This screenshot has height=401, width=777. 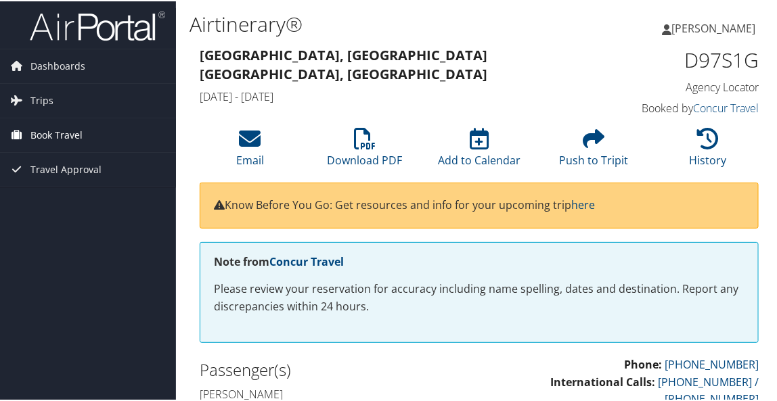 What do you see at coordinates (382, 23) in the screenshot?
I see `h1: Airtinerary®` at bounding box center [382, 23].